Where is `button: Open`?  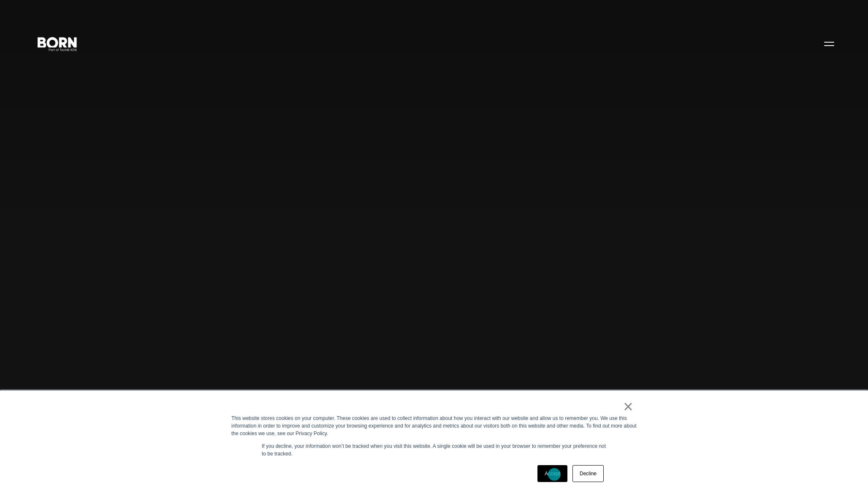
button: Open is located at coordinates (829, 44).